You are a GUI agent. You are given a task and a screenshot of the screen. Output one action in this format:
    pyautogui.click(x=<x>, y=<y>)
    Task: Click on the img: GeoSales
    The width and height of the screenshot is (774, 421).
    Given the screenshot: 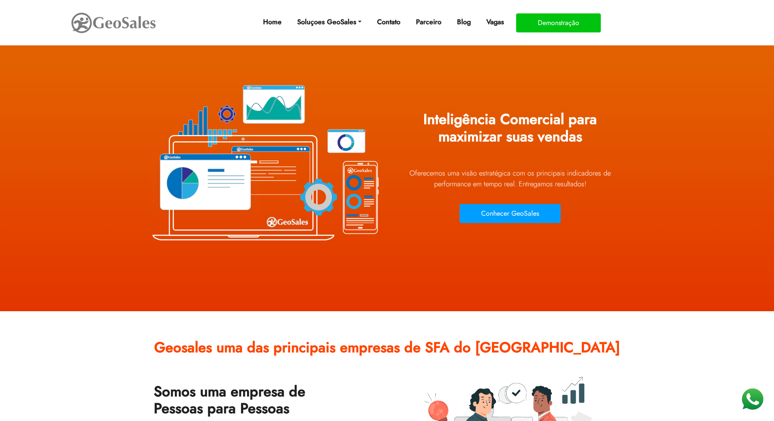 What is the action you would take?
    pyautogui.click(x=114, y=23)
    